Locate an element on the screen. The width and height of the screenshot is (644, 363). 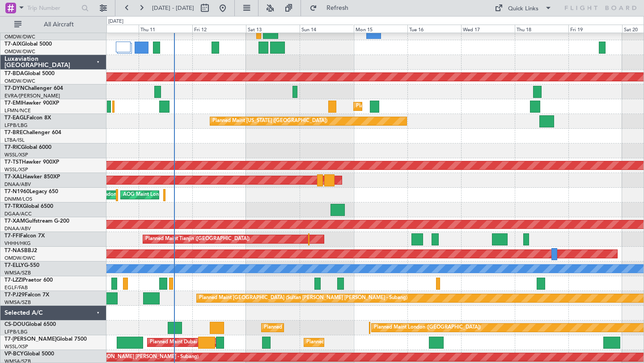
span: CS-DOU is located at coordinates (15, 324).